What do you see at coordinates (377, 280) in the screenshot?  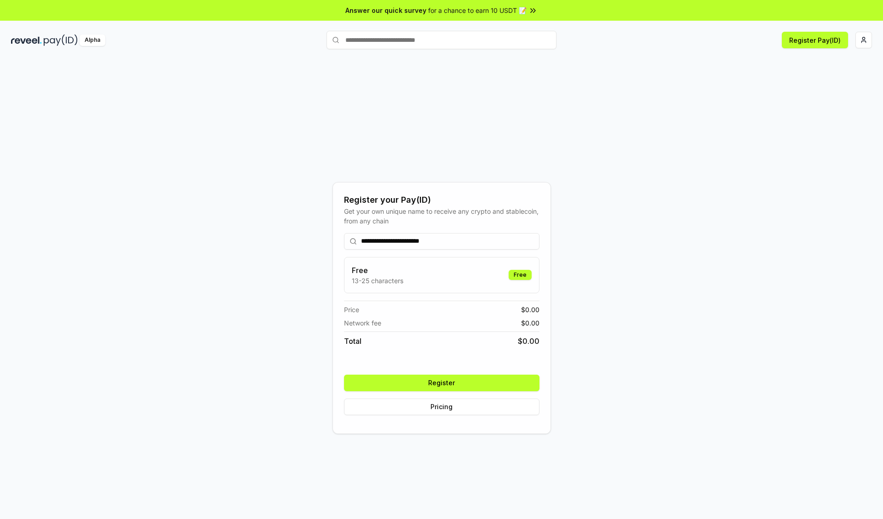 I see `p: 13-25 characters` at bounding box center [377, 280].